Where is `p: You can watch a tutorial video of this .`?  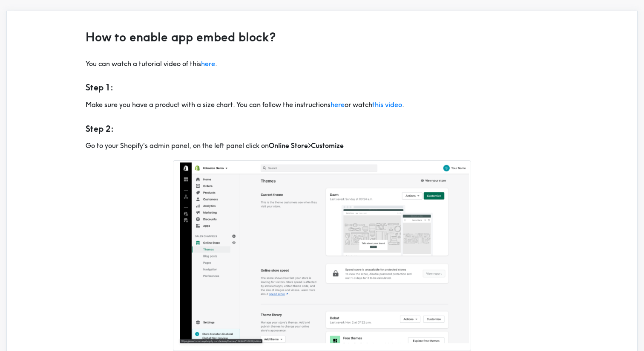 p: You can watch a tutorial video of this . is located at coordinates (322, 62).